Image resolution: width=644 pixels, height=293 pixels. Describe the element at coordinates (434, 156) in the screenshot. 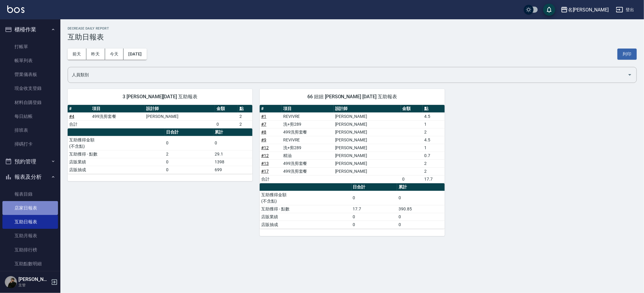

I see `td: 0.7` at that location.